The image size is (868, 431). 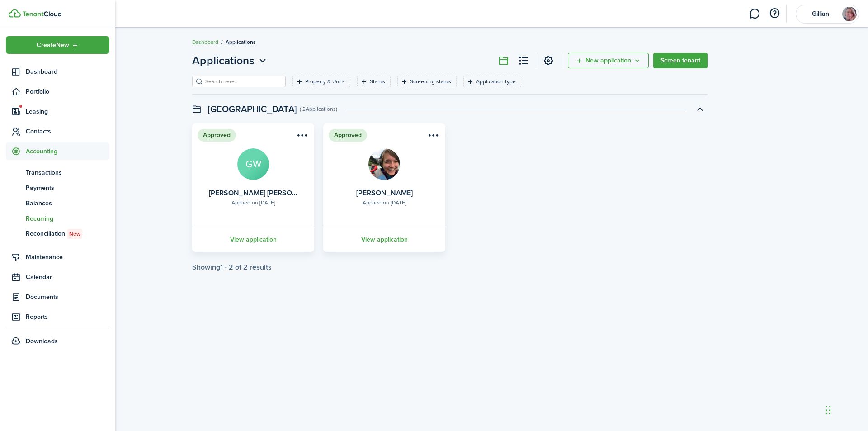 What do you see at coordinates (68, 317) in the screenshot?
I see `span: Reports` at bounding box center [68, 317].